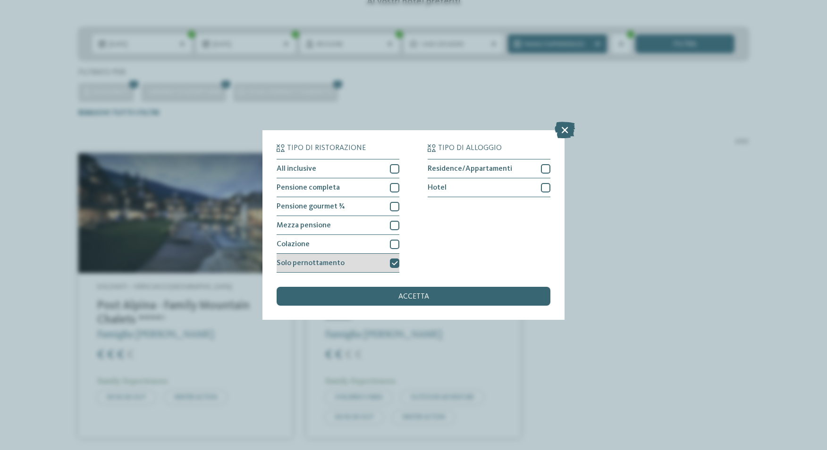  Describe the element at coordinates (437, 188) in the screenshot. I see `span: Hotel` at that location.